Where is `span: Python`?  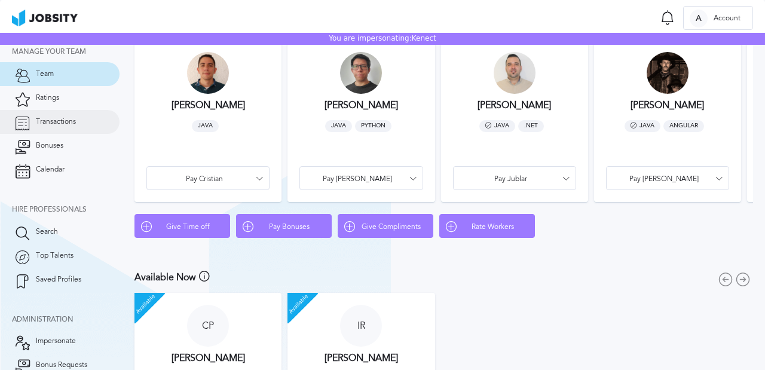 span: Python is located at coordinates (373, 126).